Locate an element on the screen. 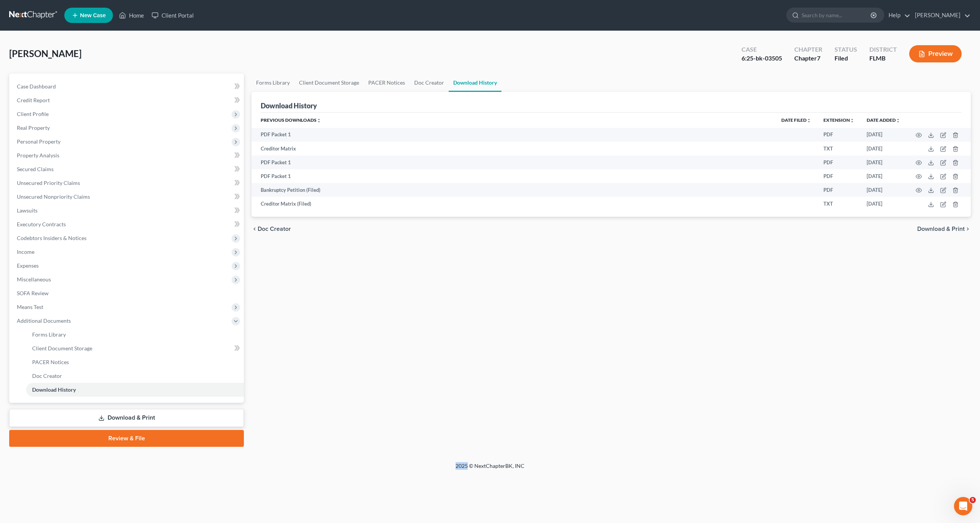 Image resolution: width=980 pixels, height=523 pixels. i: chevron_right is located at coordinates (968, 228).